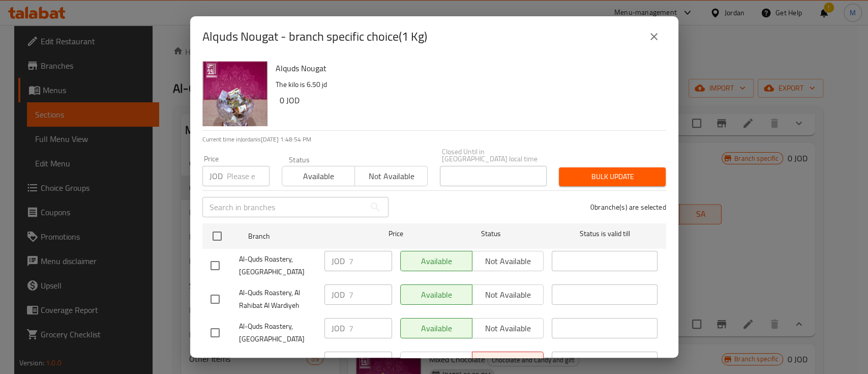  What do you see at coordinates (605, 234) in the screenshot?
I see `span: Status is valid till` at bounding box center [605, 234].